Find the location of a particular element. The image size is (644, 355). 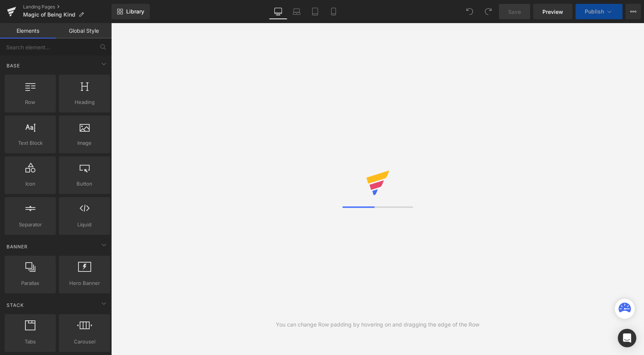

button: More is located at coordinates (634, 11).